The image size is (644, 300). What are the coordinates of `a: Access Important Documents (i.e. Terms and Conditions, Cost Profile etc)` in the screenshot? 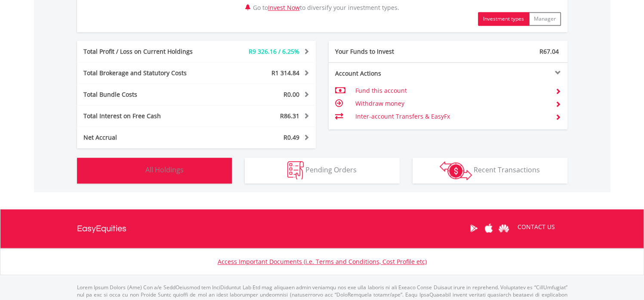 It's located at (322, 261).